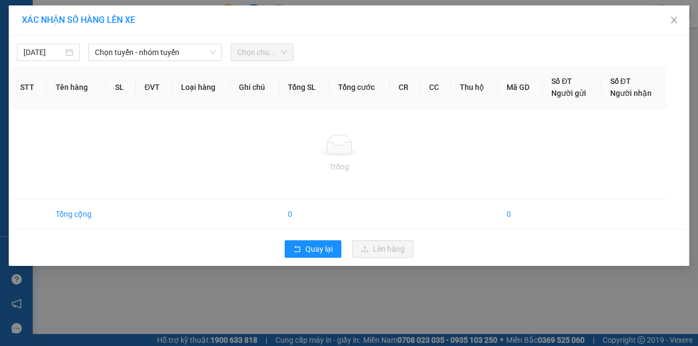 Image resolution: width=698 pixels, height=346 pixels. Describe the element at coordinates (339, 167) in the screenshot. I see `div: Trống` at that location.